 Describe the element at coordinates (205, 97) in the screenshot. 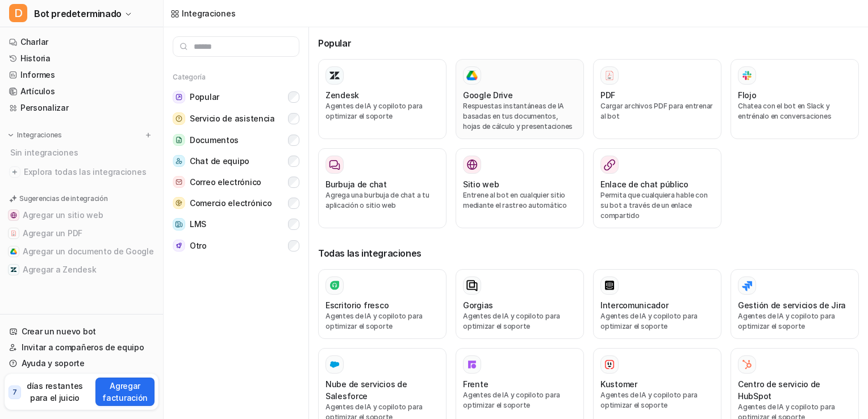

I see `span: Popular` at that location.